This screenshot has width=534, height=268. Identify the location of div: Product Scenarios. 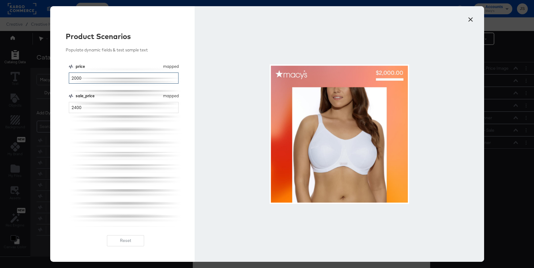
(126, 36).